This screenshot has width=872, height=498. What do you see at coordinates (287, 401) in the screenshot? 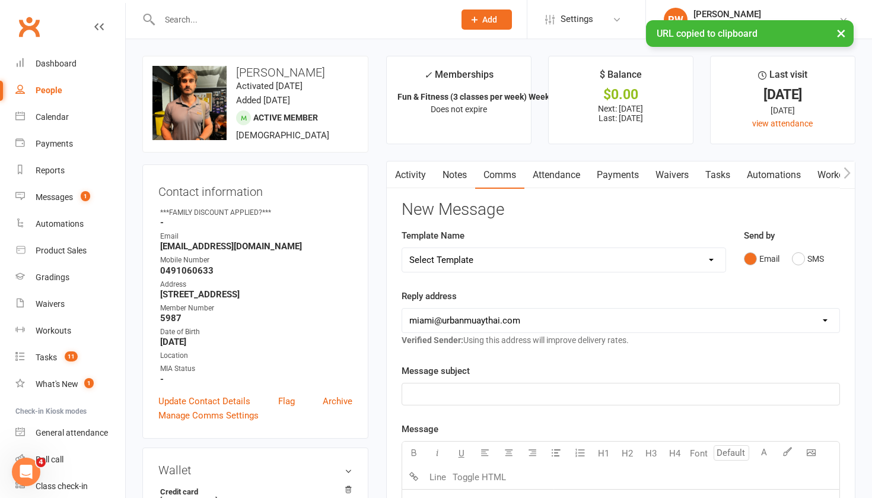
I see `a: Flag` at bounding box center [287, 401].